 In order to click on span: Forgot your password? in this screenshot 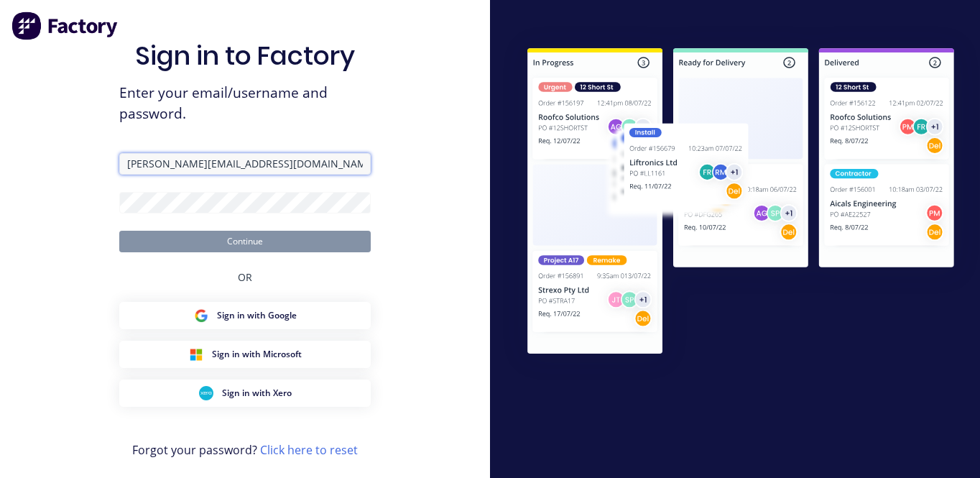, I will do `click(245, 450)`.